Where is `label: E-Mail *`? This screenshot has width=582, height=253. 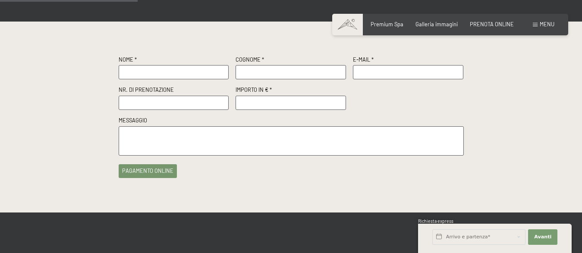 label: E-Mail * is located at coordinates (408, 61).